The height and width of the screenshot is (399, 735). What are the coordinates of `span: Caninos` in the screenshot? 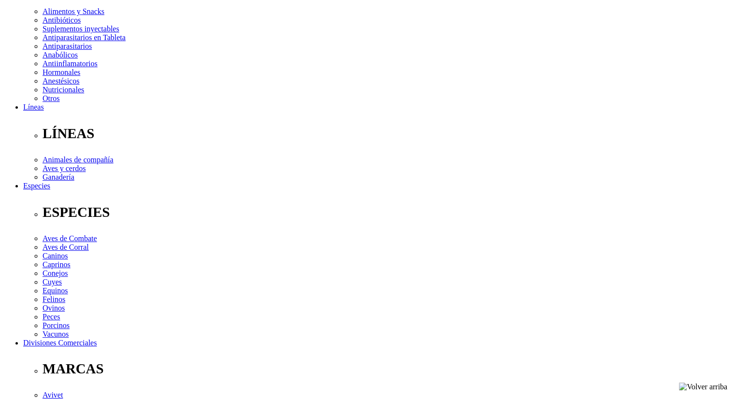 It's located at (55, 256).